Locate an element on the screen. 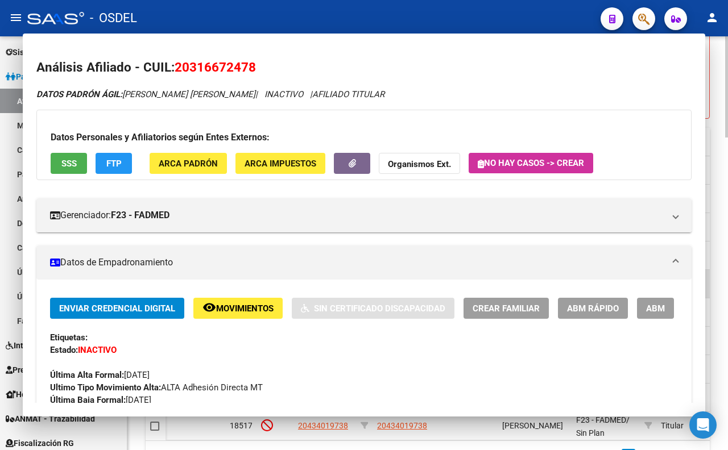 The height and width of the screenshot is (450, 728). strong: DATOS PADRÓN ÁGIL: is located at coordinates (79, 94).